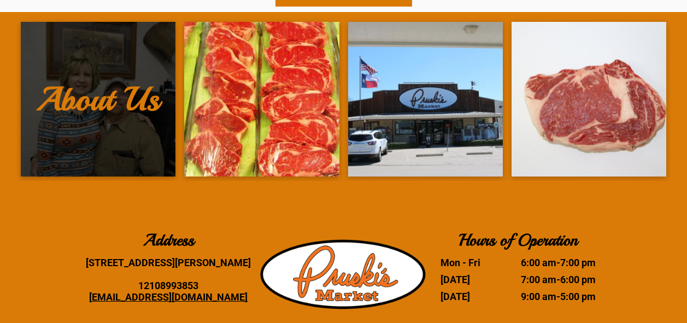  I want to click on time: 6:00 pm, so click(577, 279).